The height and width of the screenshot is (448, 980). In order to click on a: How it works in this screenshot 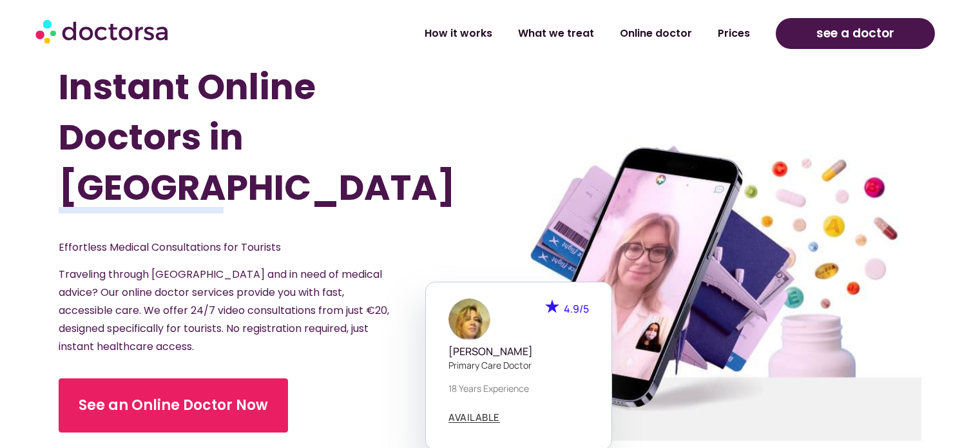, I will do `click(458, 34)`.